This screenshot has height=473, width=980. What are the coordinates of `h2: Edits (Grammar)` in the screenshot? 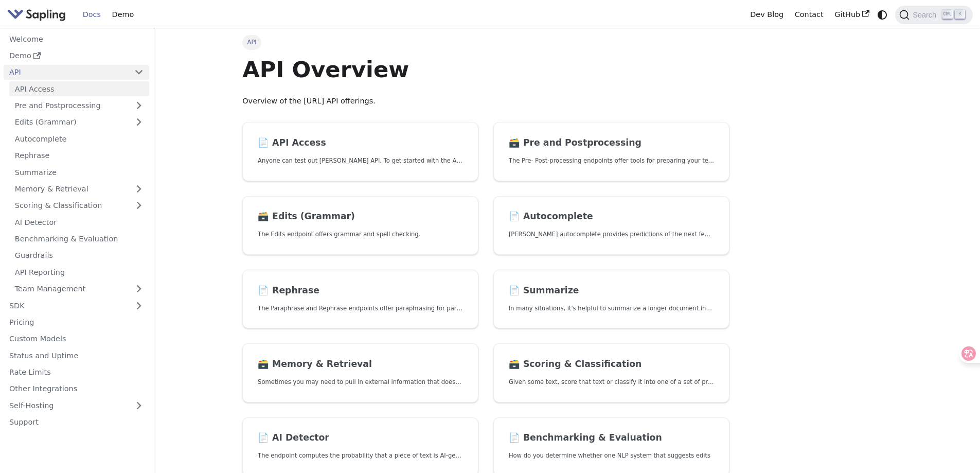 It's located at (360, 216).